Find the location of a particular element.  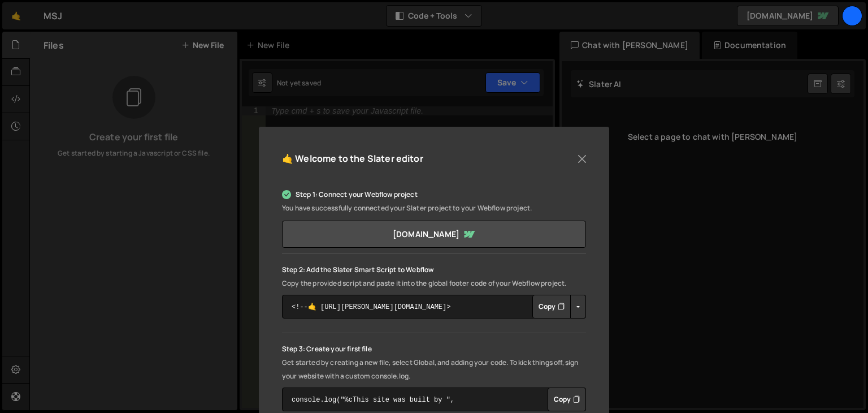

p: Step 1: Connect your Webflow project is located at coordinates (434, 195).